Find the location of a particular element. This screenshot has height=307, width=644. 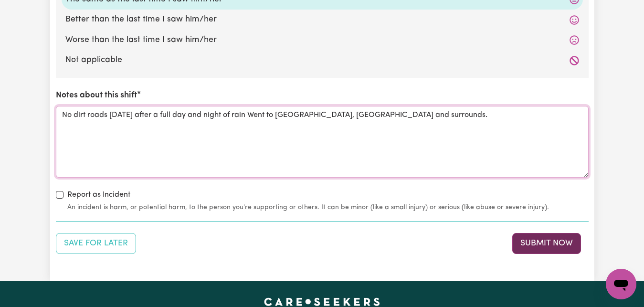

label: Notes about this shift is located at coordinates (96, 96).